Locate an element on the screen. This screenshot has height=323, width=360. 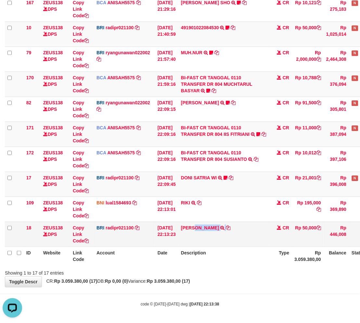
td: Rp 446,008 is located at coordinates (337, 234).